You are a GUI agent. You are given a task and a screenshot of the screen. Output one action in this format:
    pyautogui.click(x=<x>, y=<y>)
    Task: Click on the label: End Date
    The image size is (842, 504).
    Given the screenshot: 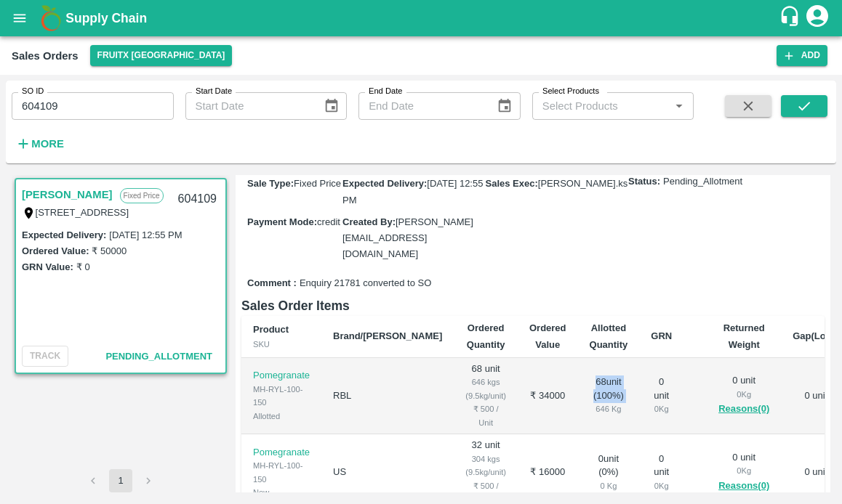 What is the action you would take?
    pyautogui.click(x=385, y=91)
    